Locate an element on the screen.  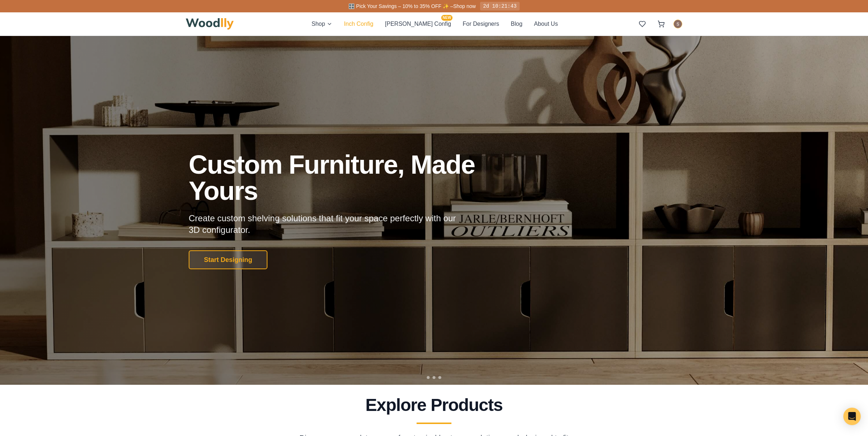
h2: Explore Products is located at coordinates (434, 405).